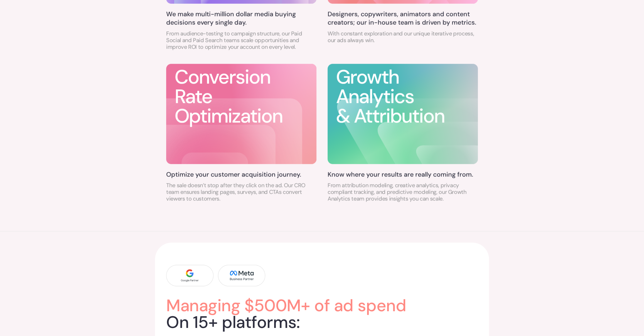  I want to click on p: From attribution modeling, creative analytics, privacy compliant tracking, and predictive modelin..., so click(403, 192).